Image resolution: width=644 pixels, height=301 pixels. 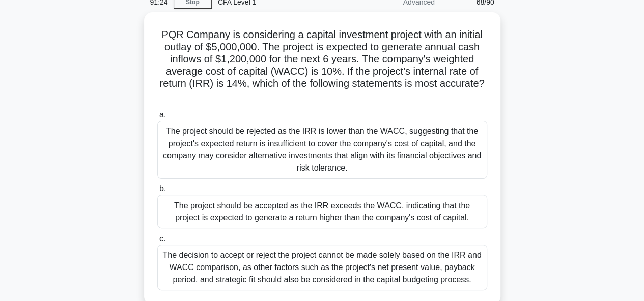 I want to click on h5: PQR Company is considering a capital investment project with an initial outlay of $5,000,000. The..., so click(x=322, y=66).